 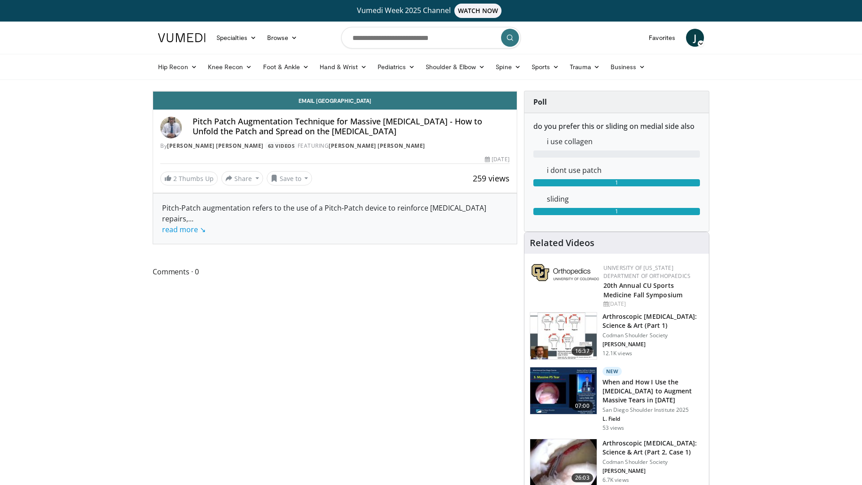 What do you see at coordinates (695, 38) in the screenshot?
I see `a: J` at bounding box center [695, 38].